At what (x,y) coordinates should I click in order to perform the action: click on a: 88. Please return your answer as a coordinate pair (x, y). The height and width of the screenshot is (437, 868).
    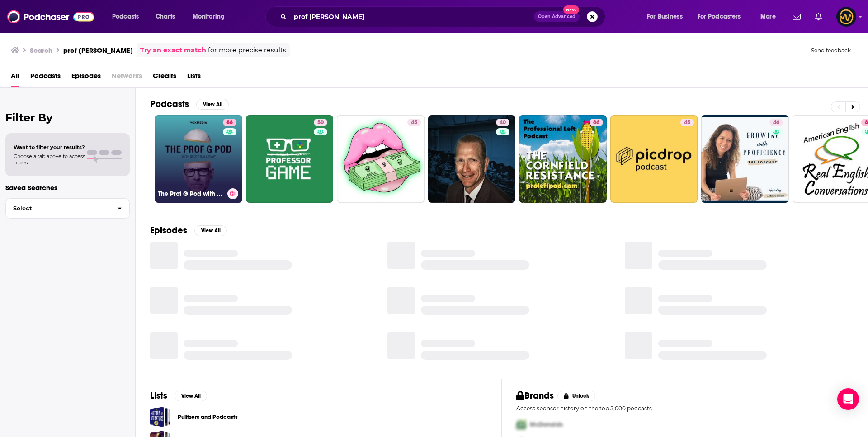
    Looking at the image, I should click on (230, 122).